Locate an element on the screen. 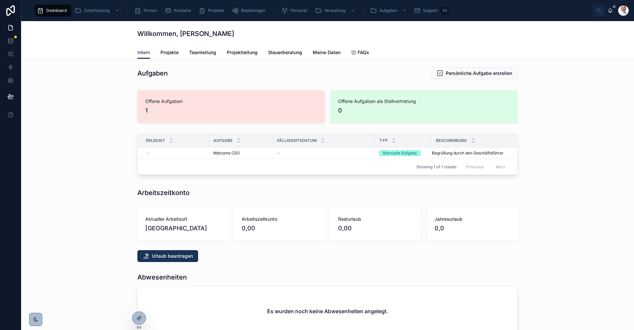 The image size is (634, 330). span: Aktueller Arbeitsort is located at coordinates (183, 219).